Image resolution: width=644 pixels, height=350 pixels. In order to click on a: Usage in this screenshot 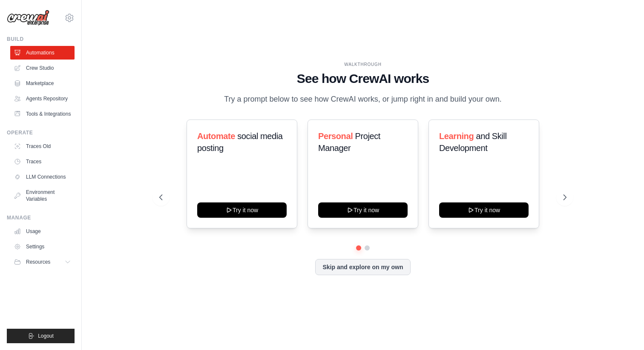, I will do `click(42, 232)`.